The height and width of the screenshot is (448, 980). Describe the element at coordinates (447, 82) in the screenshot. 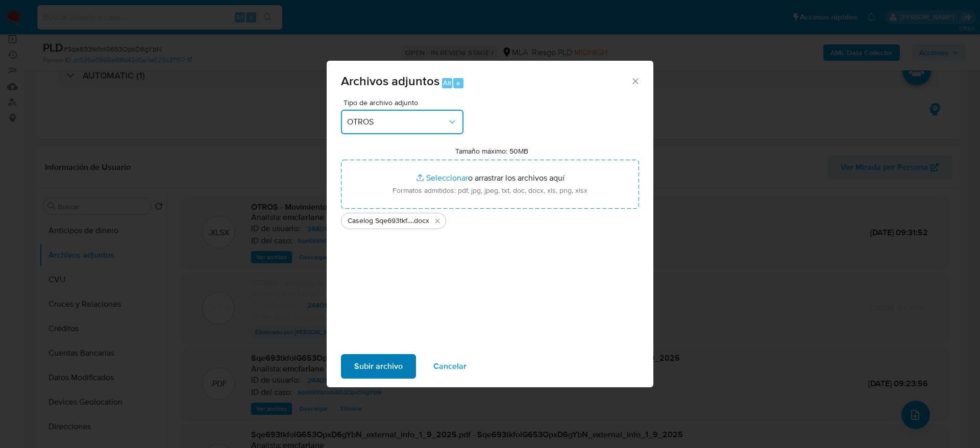

I see `span: Alt` at that location.